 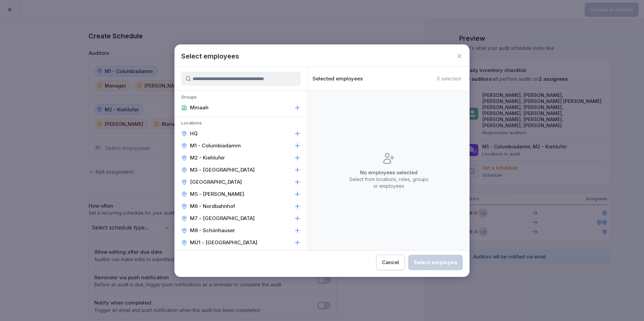 What do you see at coordinates (194, 133) in the screenshot?
I see `p: HQ` at bounding box center [194, 133].